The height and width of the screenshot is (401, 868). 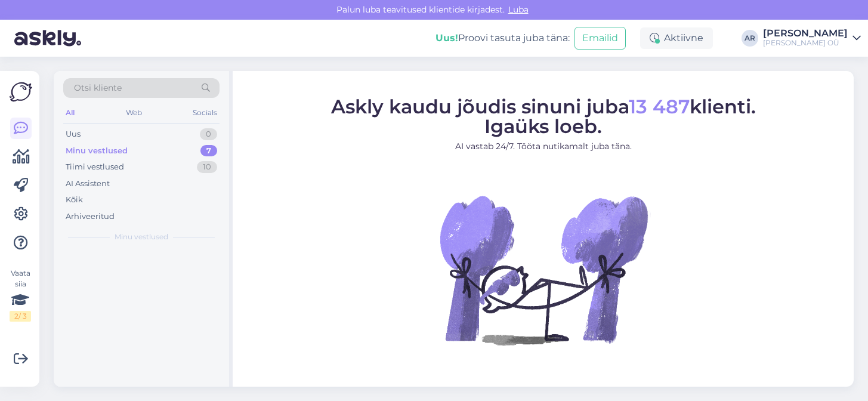 What do you see at coordinates (133, 113) in the screenshot?
I see `div: Web` at bounding box center [133, 113].